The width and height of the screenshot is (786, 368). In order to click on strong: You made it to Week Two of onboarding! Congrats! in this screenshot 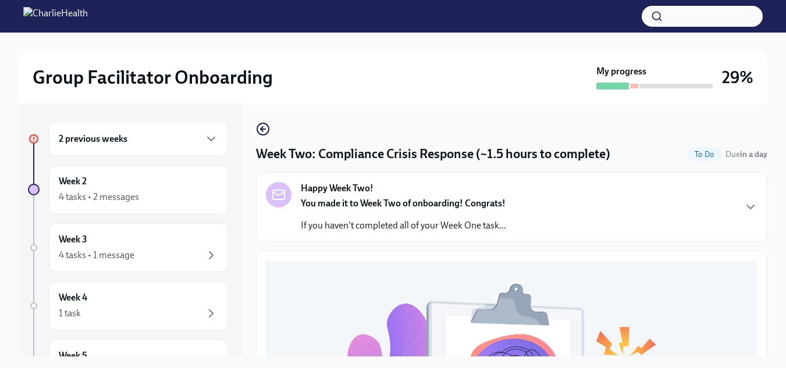, I will do `click(403, 203)`.